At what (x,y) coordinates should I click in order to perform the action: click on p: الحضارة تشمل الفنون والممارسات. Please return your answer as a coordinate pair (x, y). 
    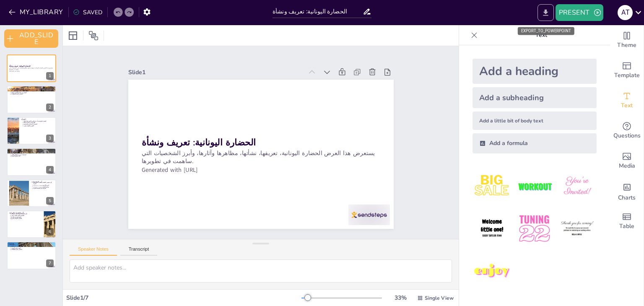
    Looking at the image, I should click on (32, 91).